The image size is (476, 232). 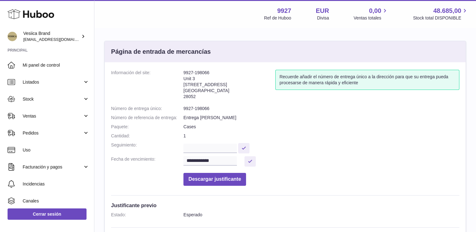 I want to click on dt: Estado:, so click(x=147, y=215).